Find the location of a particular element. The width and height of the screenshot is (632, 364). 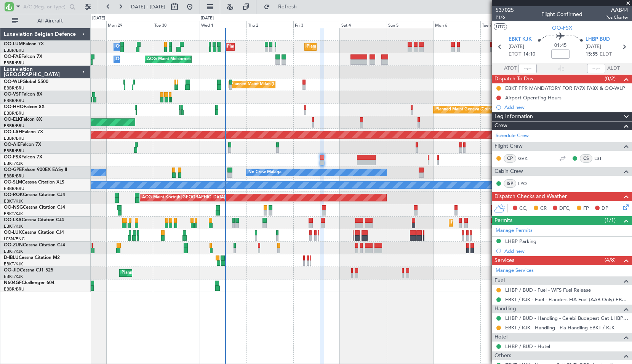

div: AOG Maint Melsbroek Air Base is located at coordinates (178, 59).